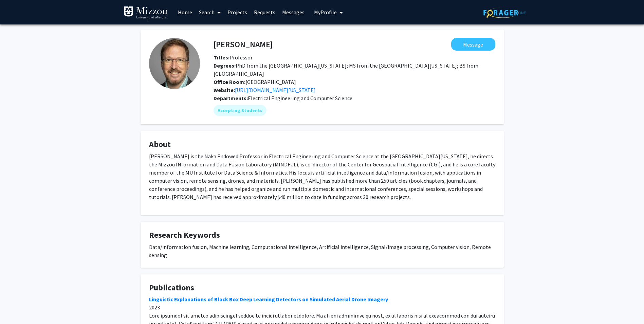 This screenshot has width=644, height=324. What do you see at coordinates (224, 90) in the screenshot?
I see `b: Website:` at bounding box center [224, 90].